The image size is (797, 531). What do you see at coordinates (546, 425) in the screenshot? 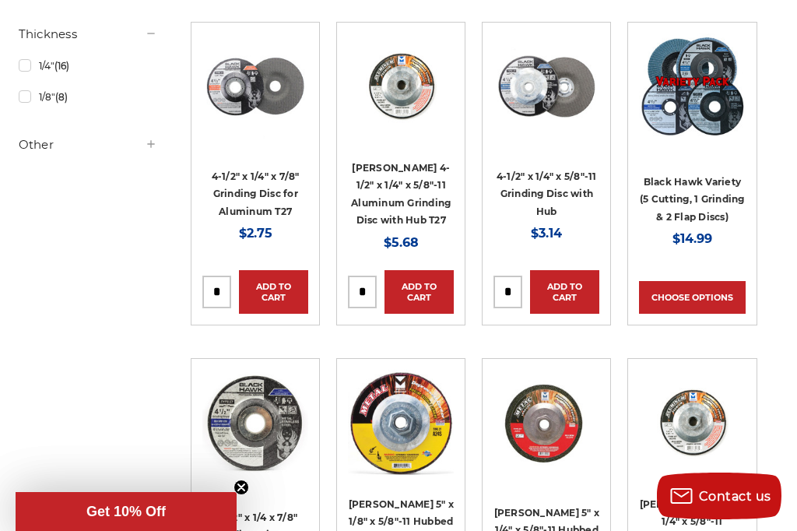
I see `img: 5" x 1/4" x 5/8"-11 Hubbed Grinding Disc T27 620110` at bounding box center [546, 425].